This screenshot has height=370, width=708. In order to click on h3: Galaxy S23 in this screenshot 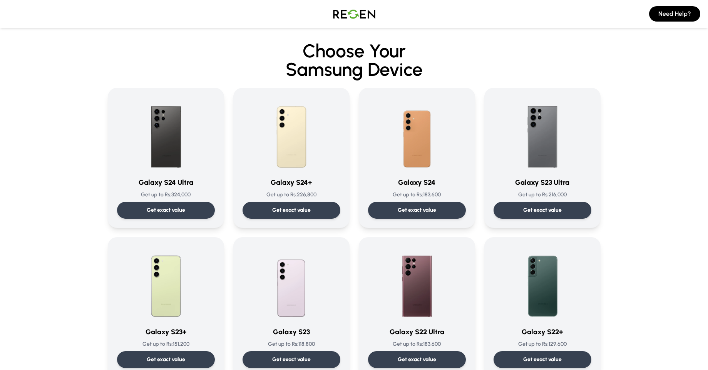, I will do `click(292, 332)`.